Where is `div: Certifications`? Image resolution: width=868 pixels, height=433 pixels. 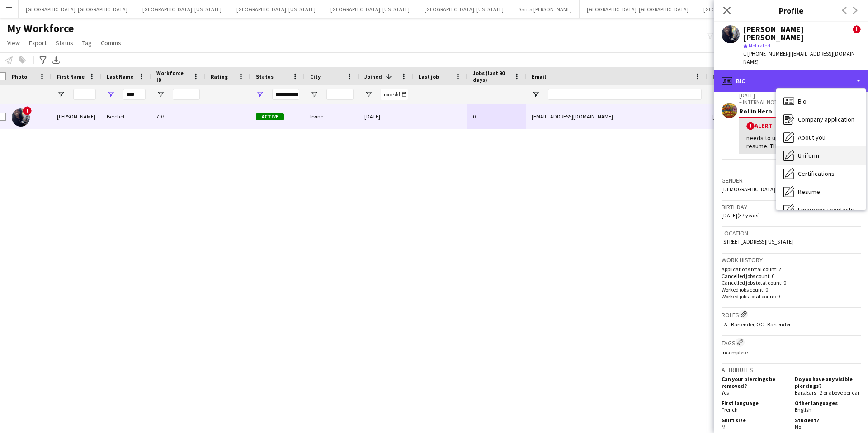
div: Certifications is located at coordinates (821, 174).